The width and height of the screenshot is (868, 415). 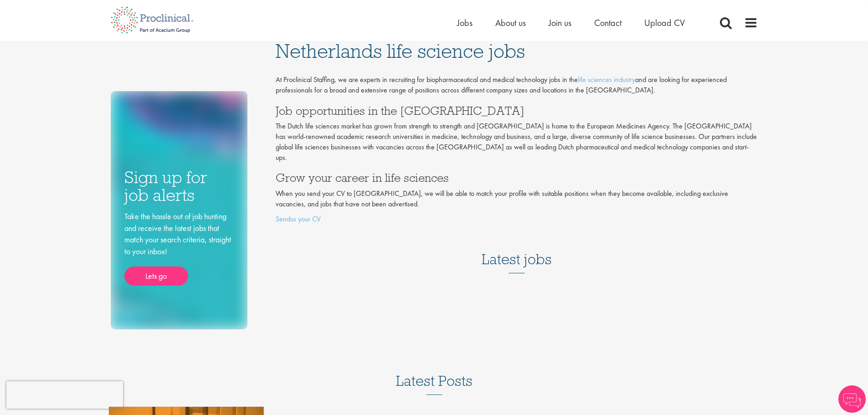 I want to click on h3: Latest Posts, so click(x=434, y=384).